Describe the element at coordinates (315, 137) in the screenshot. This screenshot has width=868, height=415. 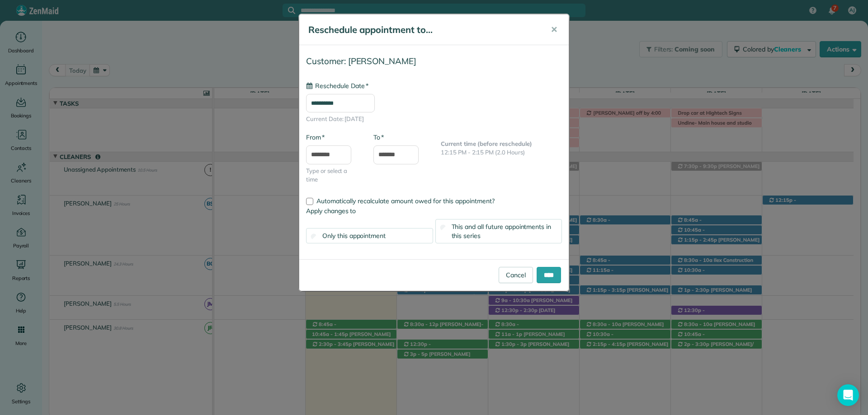
I see `label: From` at that location.